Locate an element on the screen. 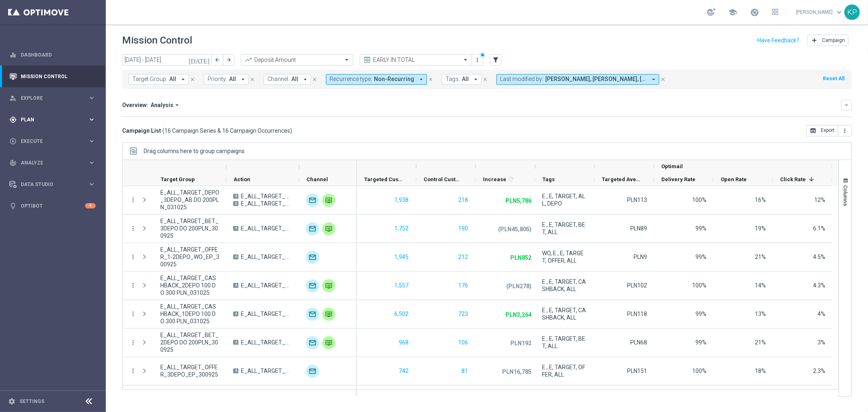  span: B is located at coordinates (236, 204).